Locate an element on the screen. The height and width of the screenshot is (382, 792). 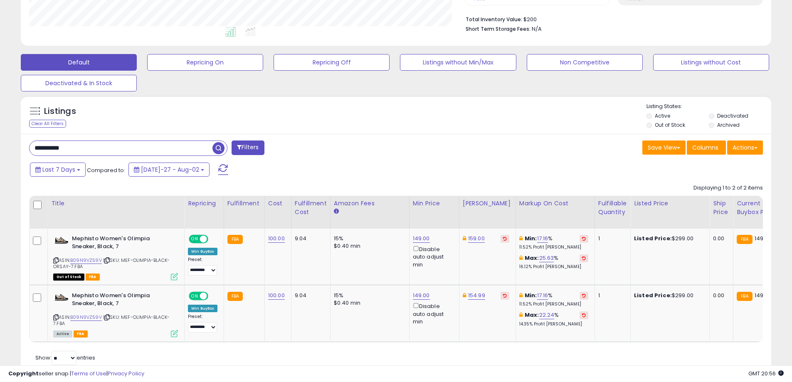
small: Amazon Fees. is located at coordinates (336, 212).